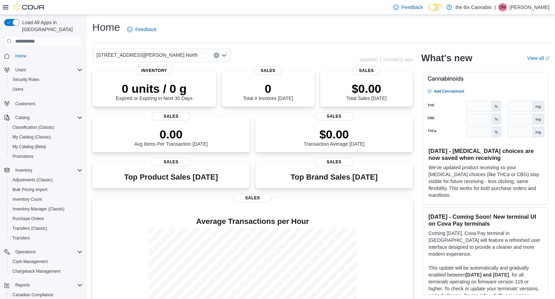 Image resolution: width=555 pixels, height=299 pixels. What do you see at coordinates (30, 190) in the screenshot?
I see `a: Bulk Pricing Import` at bounding box center [30, 190].